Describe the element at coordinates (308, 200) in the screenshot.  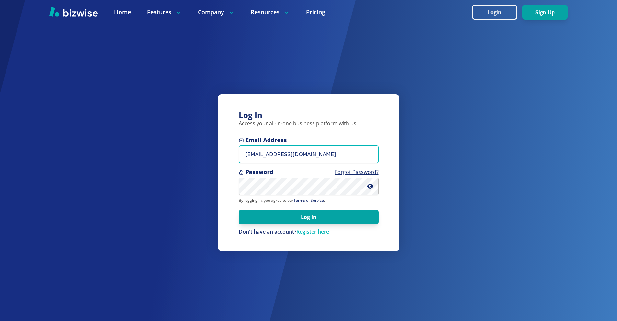
I see `p: By logging in, you agree to our .` at that location.